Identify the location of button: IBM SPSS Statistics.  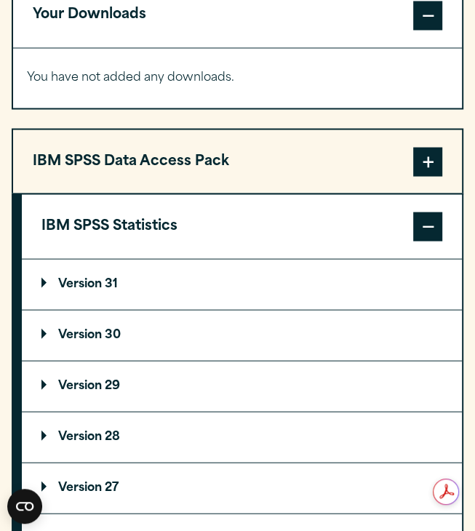
(242, 226).